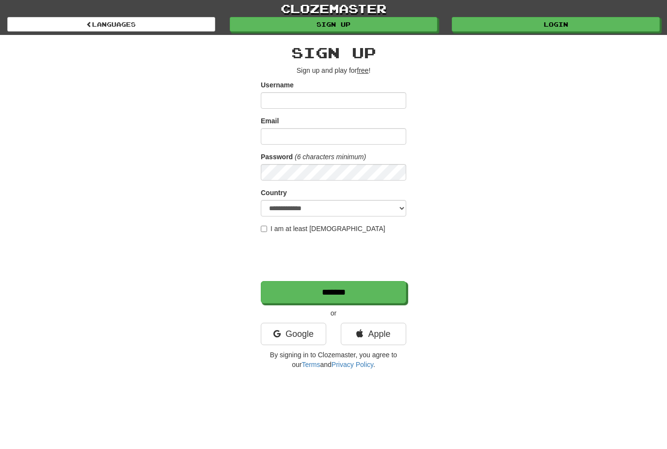 This screenshot has height=449, width=667. I want to click on label: Password, so click(277, 157).